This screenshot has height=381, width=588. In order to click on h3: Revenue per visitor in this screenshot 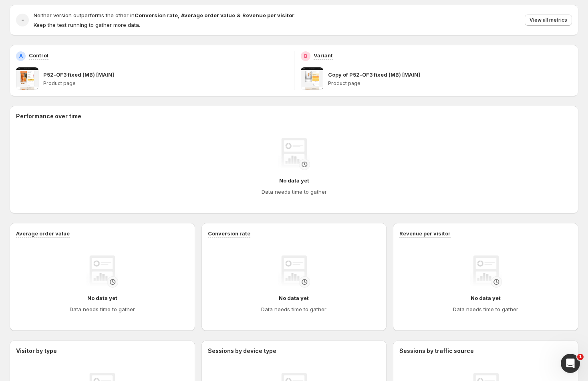, I will do `click(425, 233)`.